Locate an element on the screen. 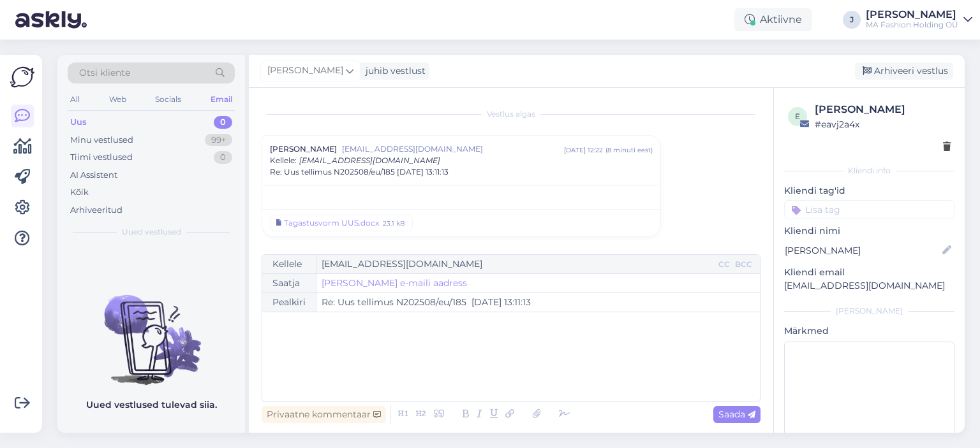 The image size is (980, 448). div: Pealkiri is located at coordinates (289, 302).